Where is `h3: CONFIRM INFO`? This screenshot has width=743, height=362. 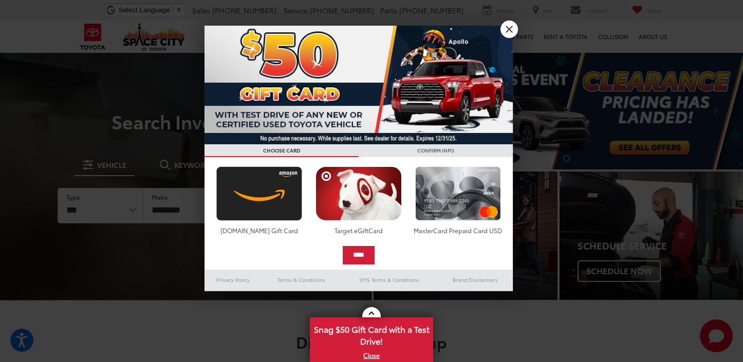
h3: CONFIRM INFO is located at coordinates (436, 151).